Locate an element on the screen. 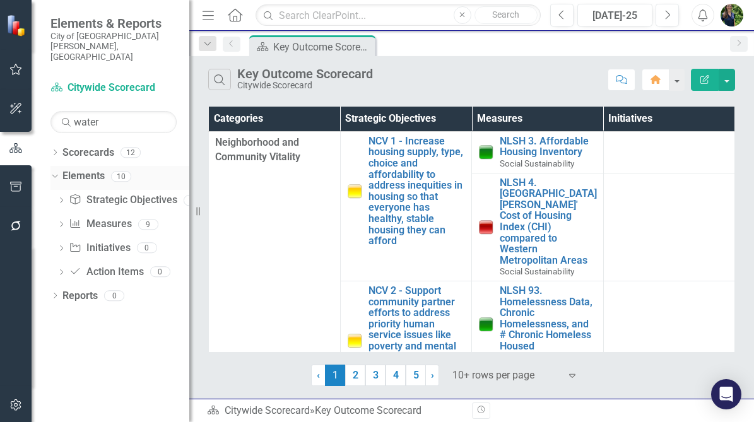 The image size is (754, 422). img: Below Plan is located at coordinates (486, 227).